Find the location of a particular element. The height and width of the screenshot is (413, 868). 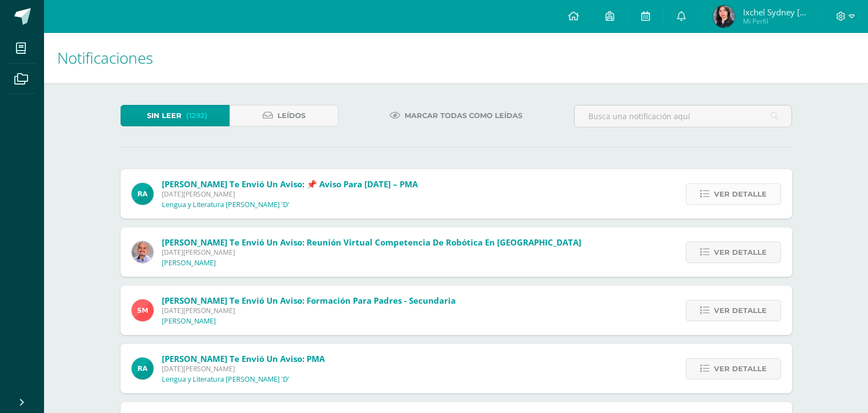

a: Leídos is located at coordinates (284, 115).